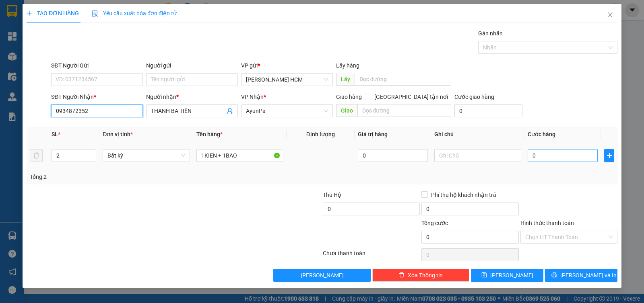  I want to click on span: Phí thu hộ khách nhận trả, so click(464, 195).